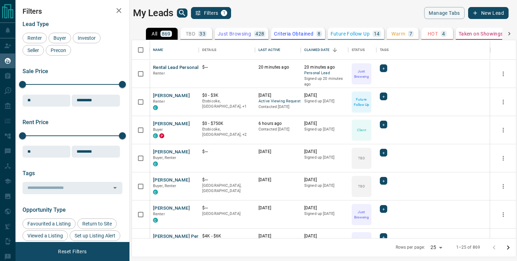  I want to click on p: 14, so click(376, 34).